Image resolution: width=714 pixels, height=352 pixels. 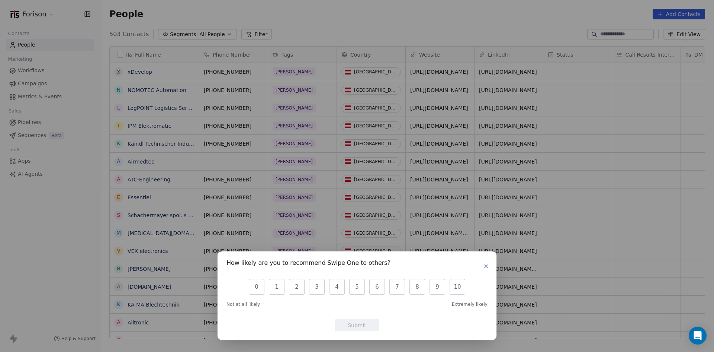 What do you see at coordinates (470, 304) in the screenshot?
I see `span: Extremely likely` at bounding box center [470, 304].